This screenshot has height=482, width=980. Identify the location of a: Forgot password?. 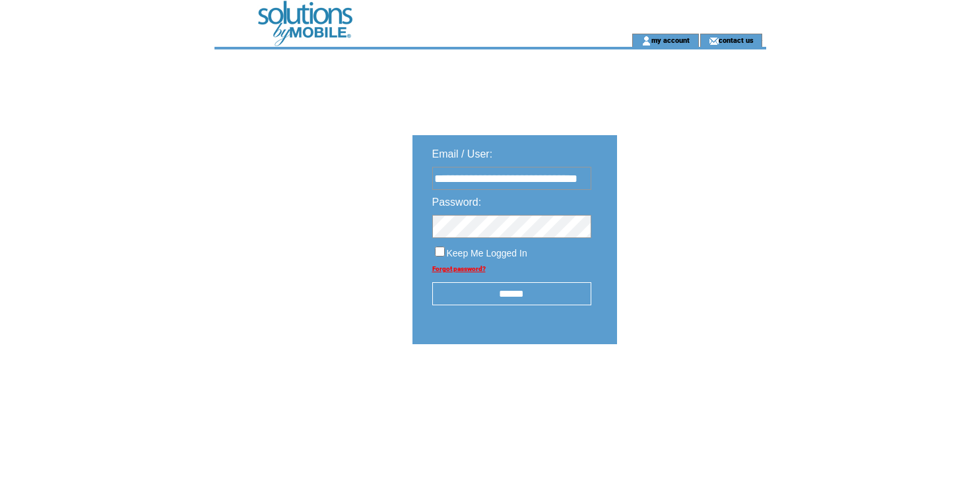
(459, 269).